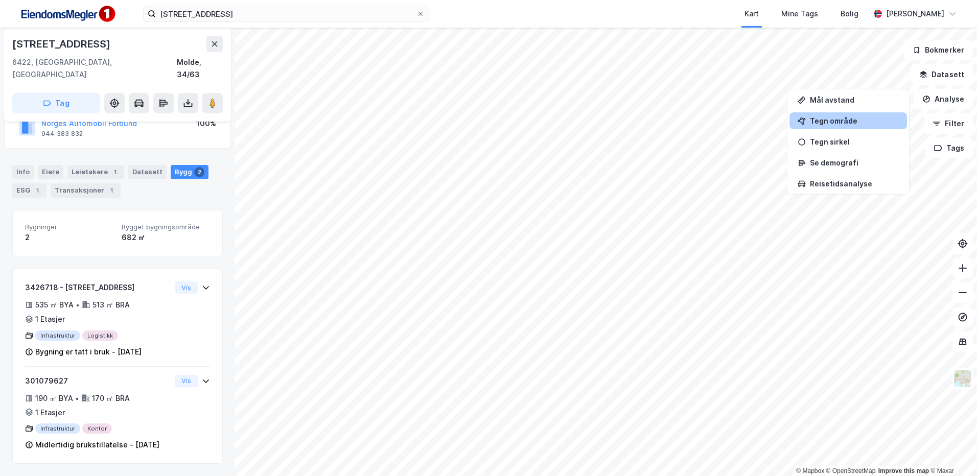 The width and height of the screenshot is (977, 476). I want to click on div: Mine Tags, so click(800, 14).